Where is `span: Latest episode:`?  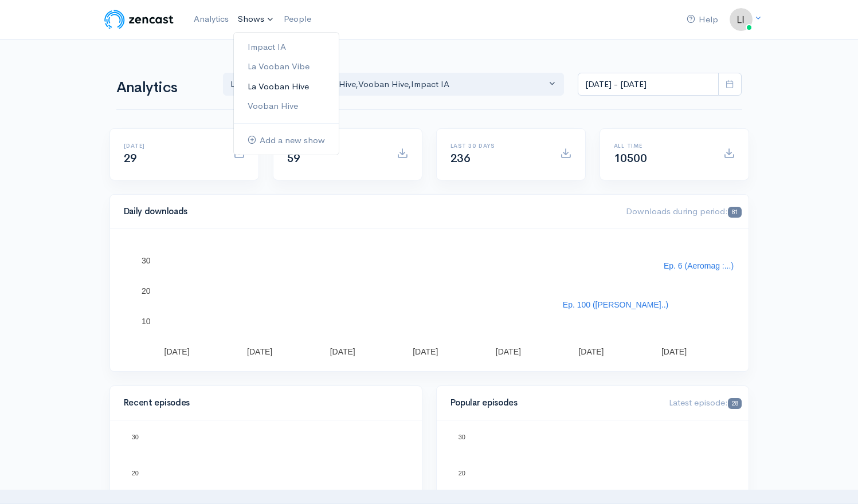 span: Latest episode: is located at coordinates (705, 402).